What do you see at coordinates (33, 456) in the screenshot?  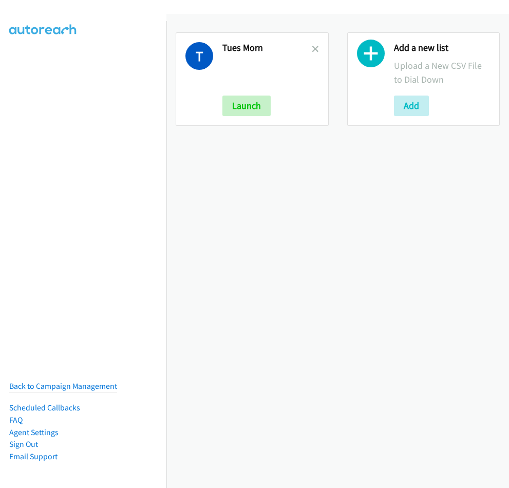 I see `a: Email Support` at bounding box center [33, 456].